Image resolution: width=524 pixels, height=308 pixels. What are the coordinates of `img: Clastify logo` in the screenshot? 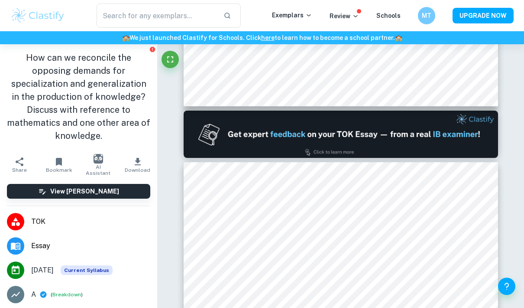 It's located at (38, 16).